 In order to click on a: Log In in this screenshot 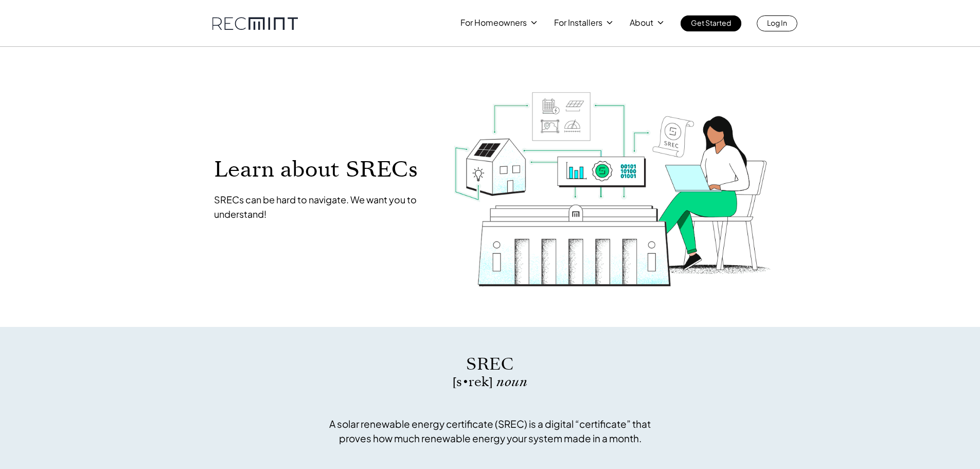, I will do `click(777, 23)`.